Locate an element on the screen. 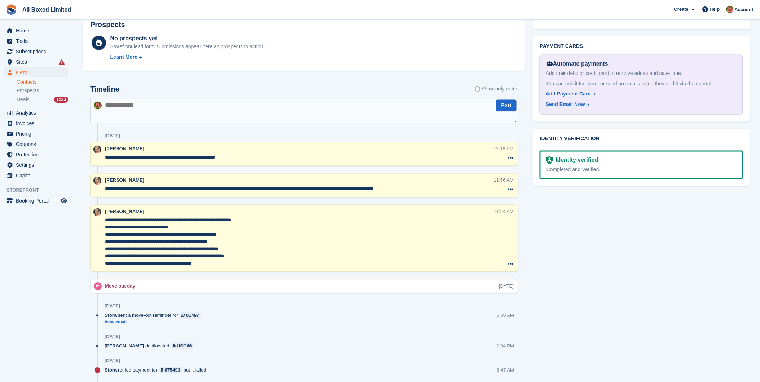 This screenshot has height=382, width=760. div: USC66 is located at coordinates (184, 346).